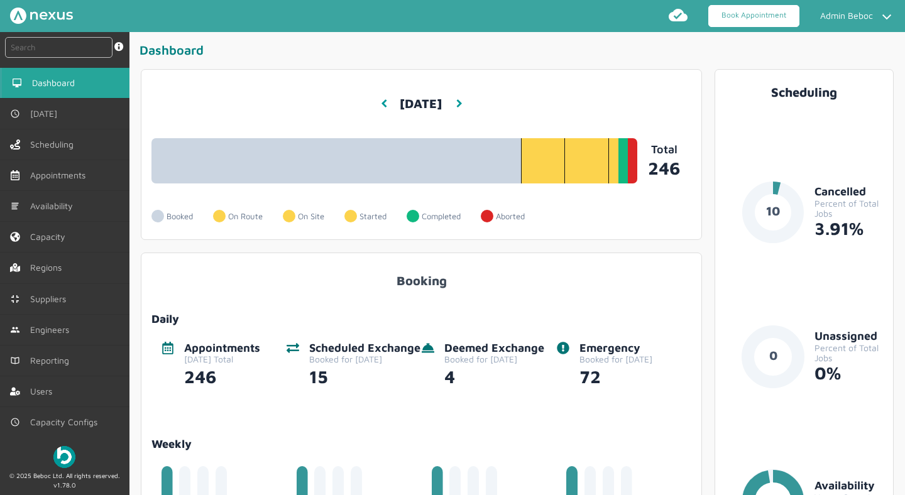 The width and height of the screenshot is (905, 495). What do you see at coordinates (422, 275) in the screenshot?
I see `div: Booking` at bounding box center [422, 275].